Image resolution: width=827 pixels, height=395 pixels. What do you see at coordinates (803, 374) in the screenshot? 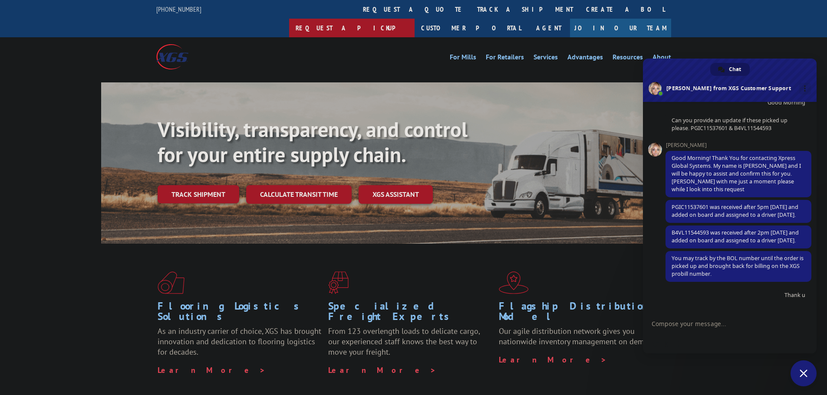
I see `a: Close chat` at bounding box center [803, 374].